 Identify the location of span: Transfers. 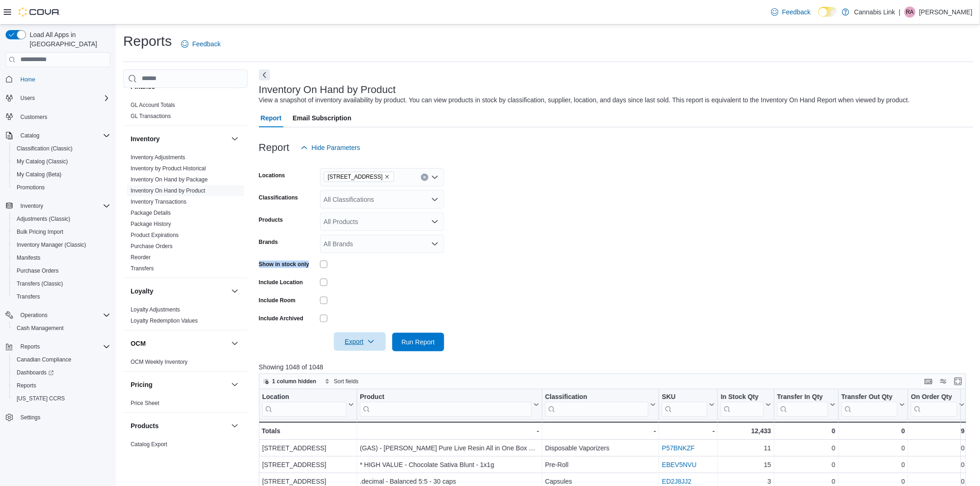
(29, 297).